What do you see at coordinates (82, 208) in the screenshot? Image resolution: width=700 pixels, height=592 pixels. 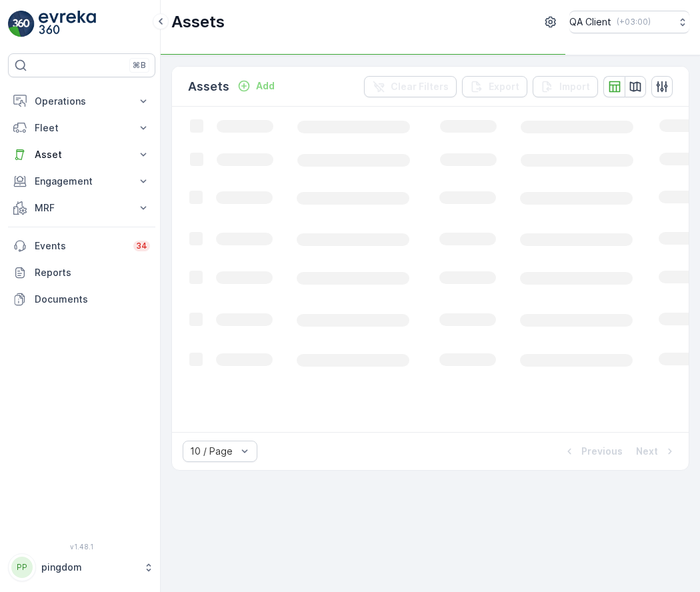 I see `button: MRF` at bounding box center [82, 208].